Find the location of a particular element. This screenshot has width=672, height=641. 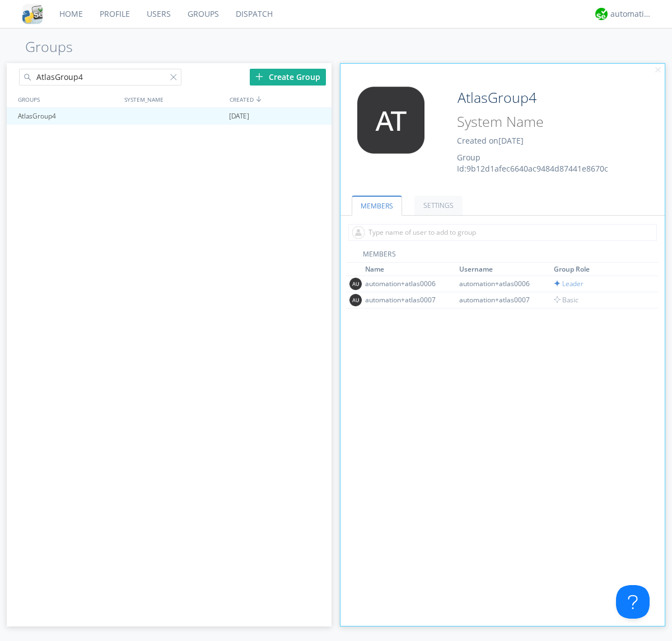

input: Search groups is located at coordinates (100, 78).